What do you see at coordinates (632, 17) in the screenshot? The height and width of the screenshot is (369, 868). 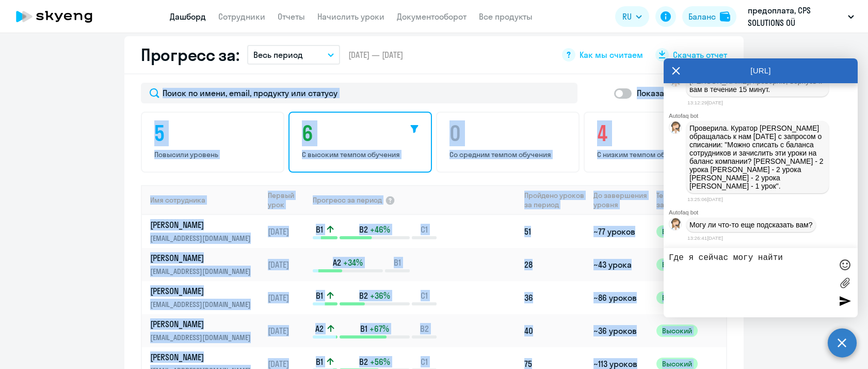 I see `button: RU` at bounding box center [632, 17].